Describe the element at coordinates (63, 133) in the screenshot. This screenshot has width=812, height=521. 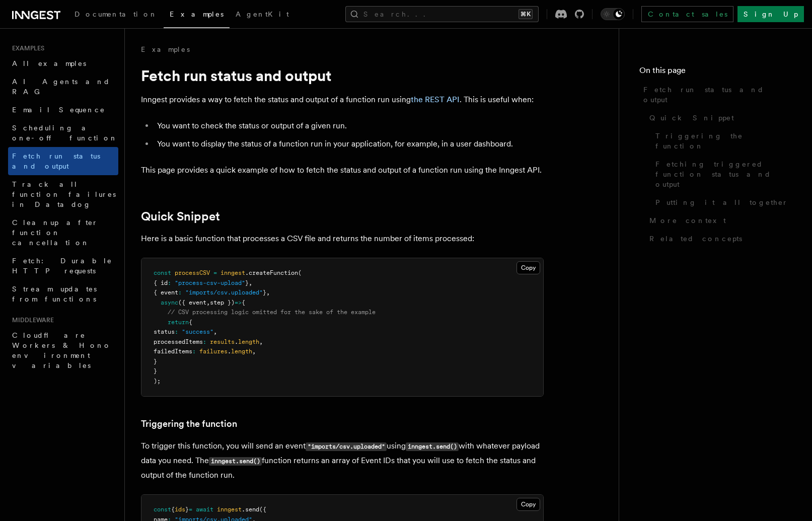
I see `a: Scheduling a one-off function` at that location.